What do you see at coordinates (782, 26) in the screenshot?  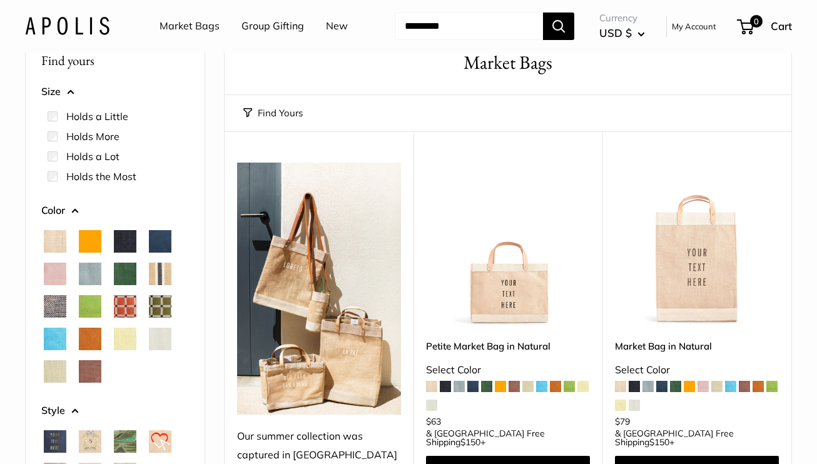 I see `span: Cart` at bounding box center [782, 26].